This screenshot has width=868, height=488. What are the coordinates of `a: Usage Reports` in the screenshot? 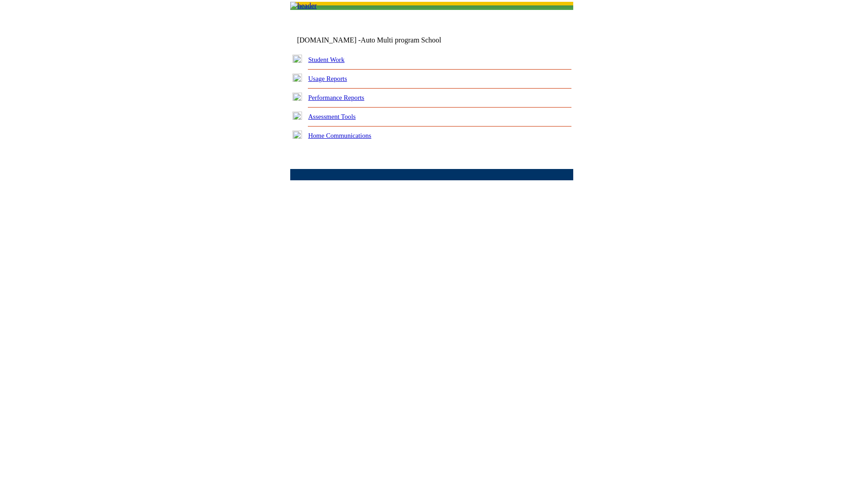 It's located at (328, 79).